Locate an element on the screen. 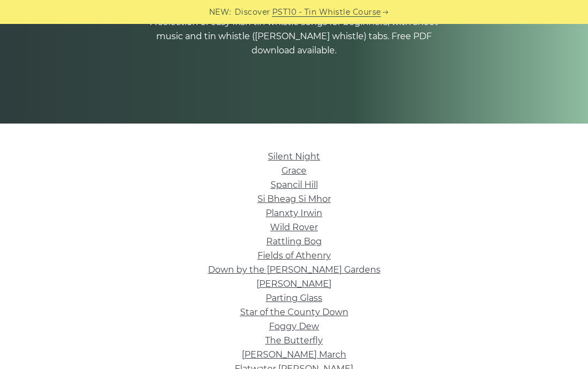  a: Star of the County Down is located at coordinates (294, 312).